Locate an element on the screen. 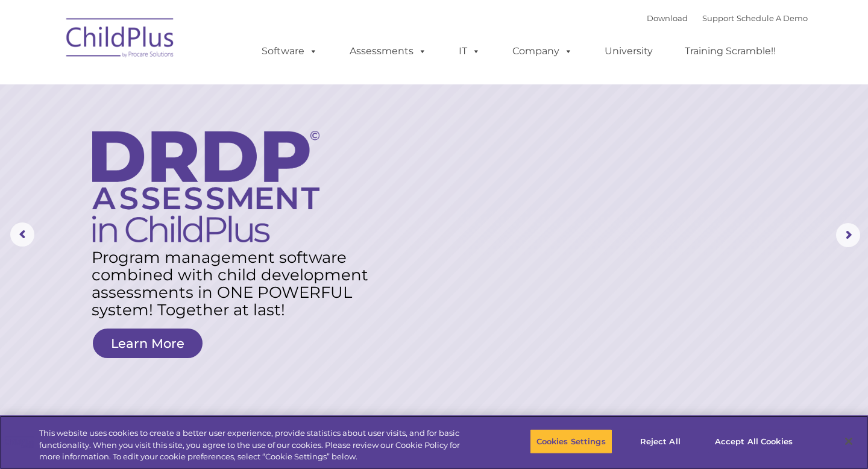  span: Phone number is located at coordinates (193, 133).